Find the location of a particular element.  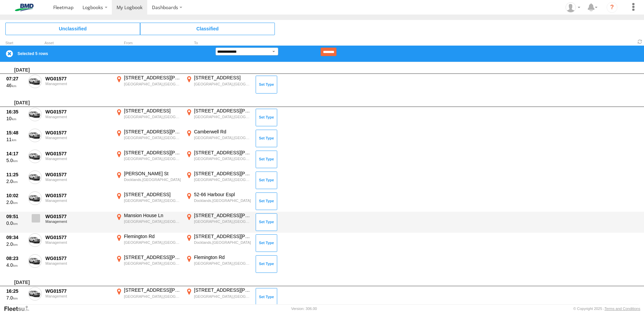

div: 5.0 is located at coordinates (15, 160).